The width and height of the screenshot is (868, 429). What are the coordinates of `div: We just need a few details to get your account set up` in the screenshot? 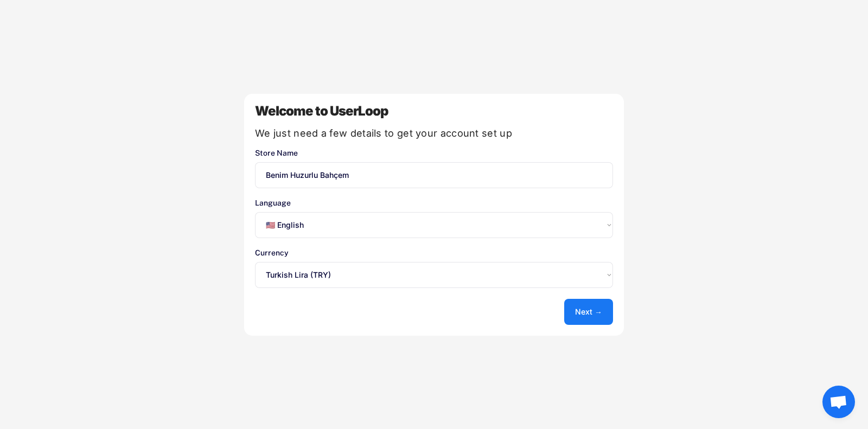 It's located at (434, 134).